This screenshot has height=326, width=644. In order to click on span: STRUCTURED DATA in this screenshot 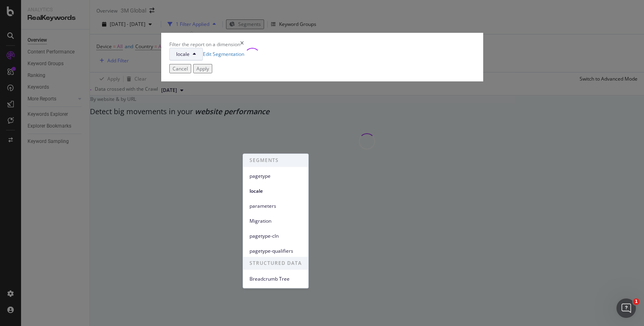, I will do `click(275, 263)`.